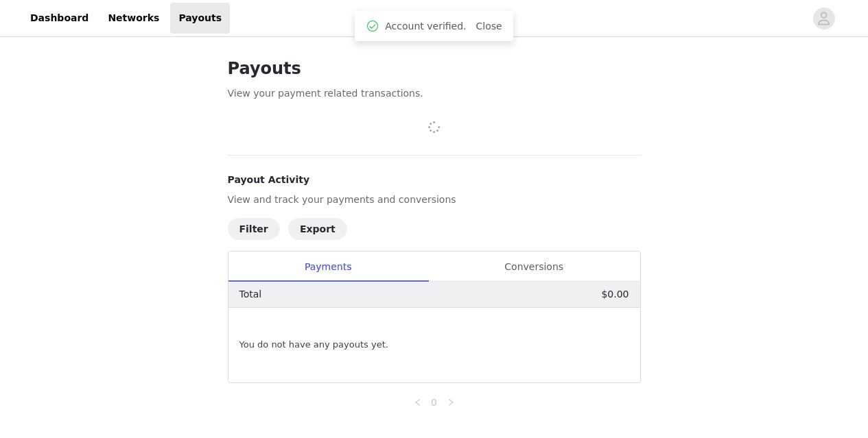 This screenshot has height=438, width=868. I want to click on a: Payouts, so click(200, 18).